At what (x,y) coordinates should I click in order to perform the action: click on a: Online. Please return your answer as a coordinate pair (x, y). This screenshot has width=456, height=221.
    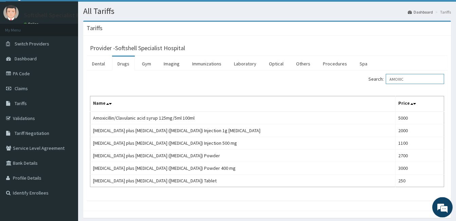
    Looking at the image, I should click on (32, 24).